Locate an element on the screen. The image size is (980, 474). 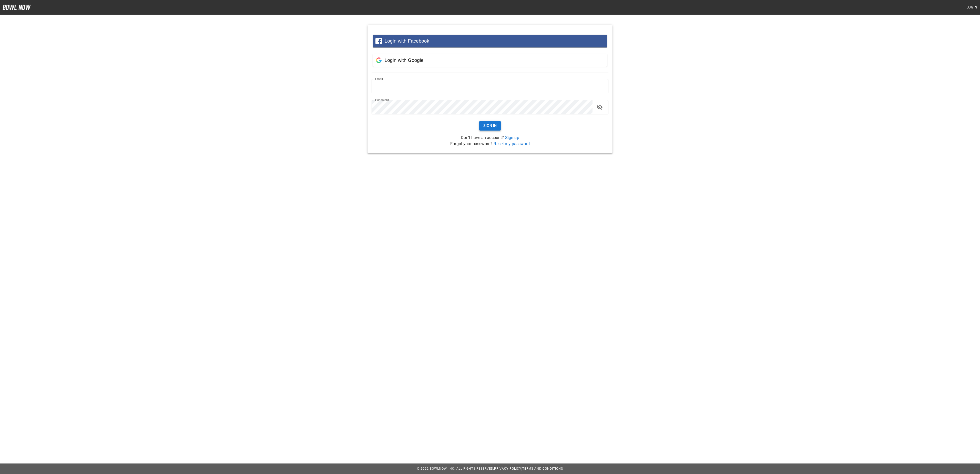
button: Login with Google is located at coordinates (490, 60).